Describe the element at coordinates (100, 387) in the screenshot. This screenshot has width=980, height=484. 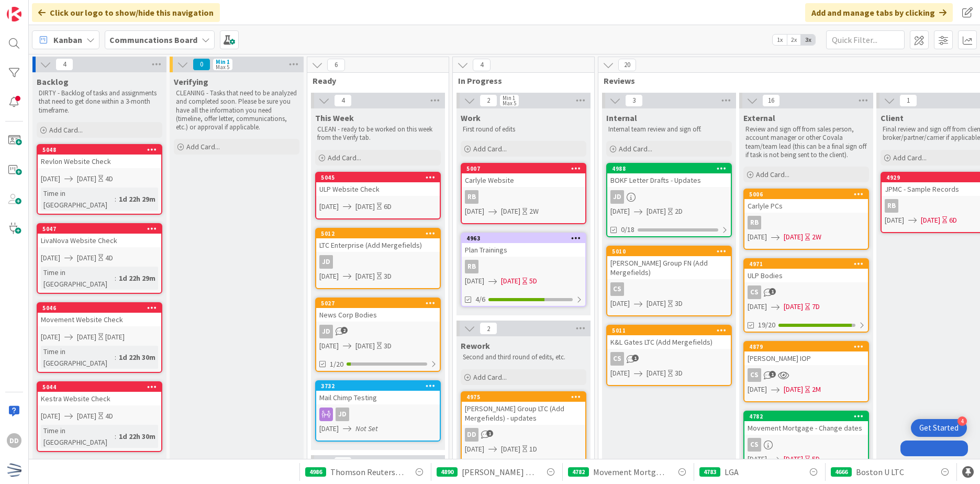
I see `div: 5044` at that location.